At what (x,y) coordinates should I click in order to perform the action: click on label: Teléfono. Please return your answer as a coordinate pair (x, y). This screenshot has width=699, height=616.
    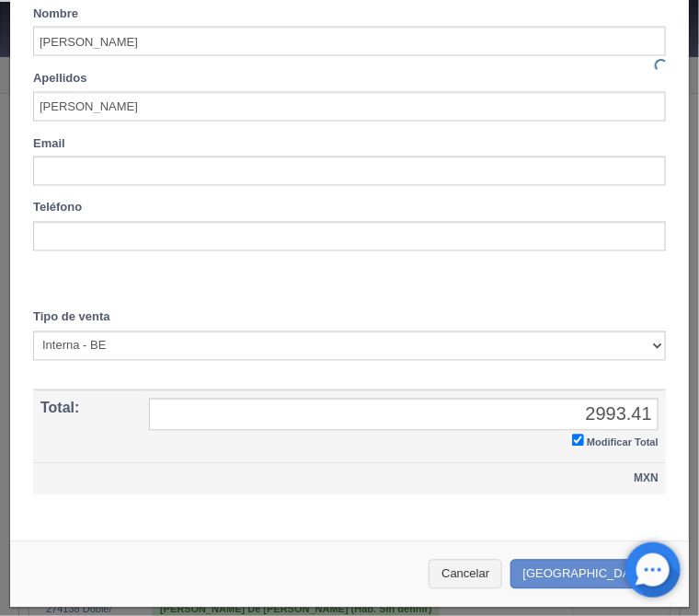
    Looking at the image, I should click on (57, 208).